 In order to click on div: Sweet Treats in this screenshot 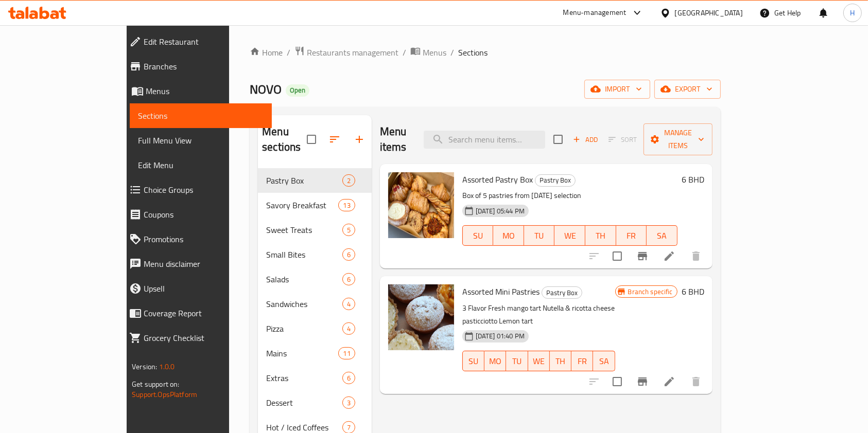, I will do `click(304, 230)`.